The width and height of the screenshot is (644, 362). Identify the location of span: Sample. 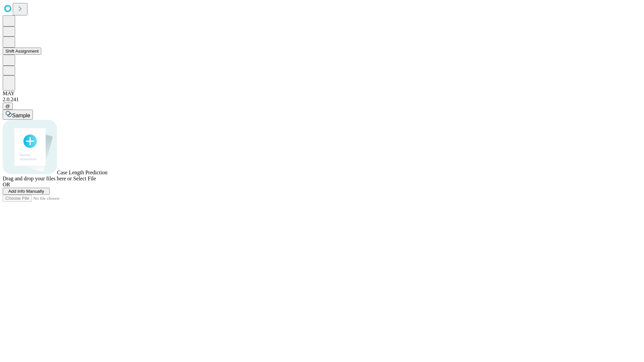
(21, 115).